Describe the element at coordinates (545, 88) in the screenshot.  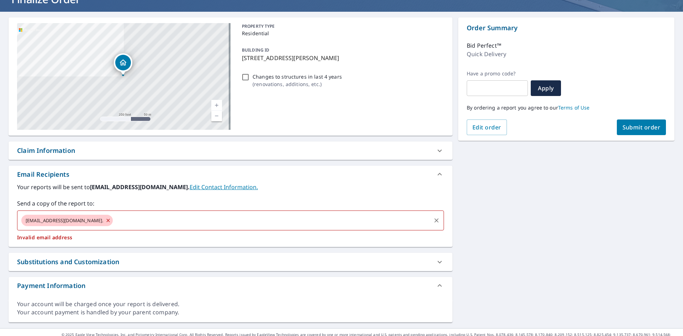
I see `button: Apply` at that location.